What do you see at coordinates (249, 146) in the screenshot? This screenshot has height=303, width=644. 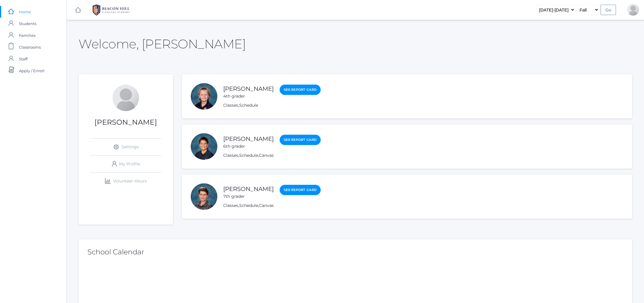 I see `div: 6th grader` at bounding box center [249, 146].